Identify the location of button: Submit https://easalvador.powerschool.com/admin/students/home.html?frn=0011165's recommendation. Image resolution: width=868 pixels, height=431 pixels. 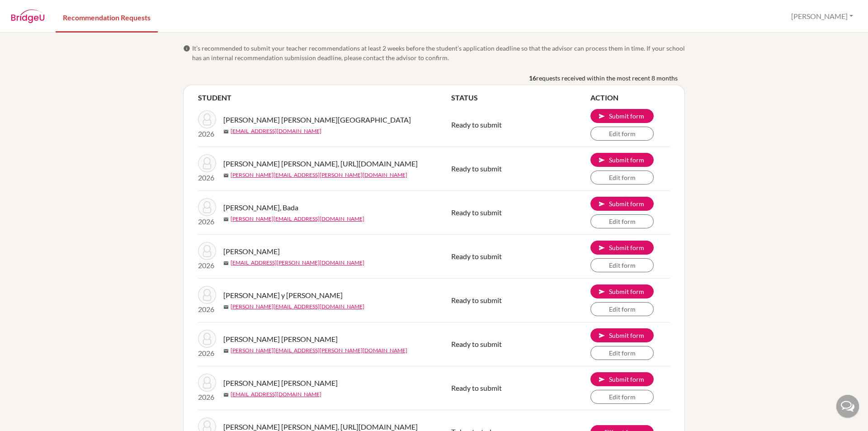
(623, 159).